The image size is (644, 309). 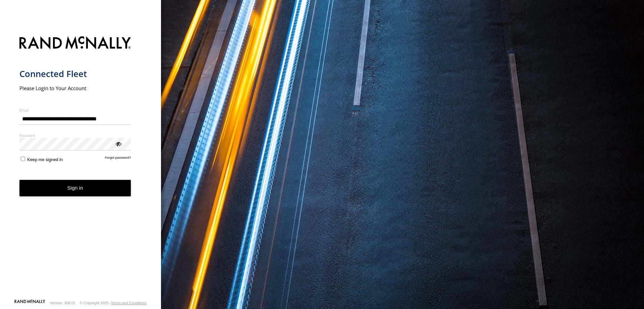 What do you see at coordinates (81, 165) in the screenshot?
I see `form: main` at bounding box center [81, 165].